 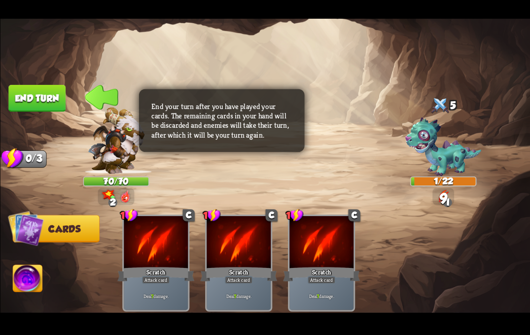 What do you see at coordinates (28, 279) in the screenshot?
I see `img: Ability_Icon.png` at bounding box center [28, 279].